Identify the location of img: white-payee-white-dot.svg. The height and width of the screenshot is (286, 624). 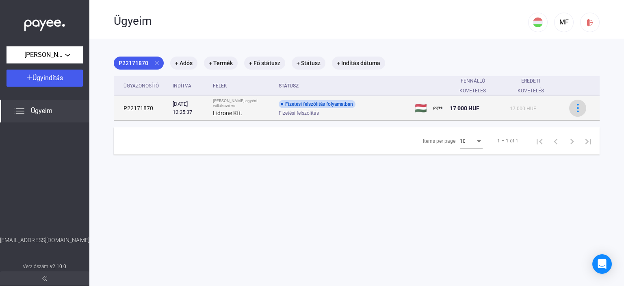
(45, 23).